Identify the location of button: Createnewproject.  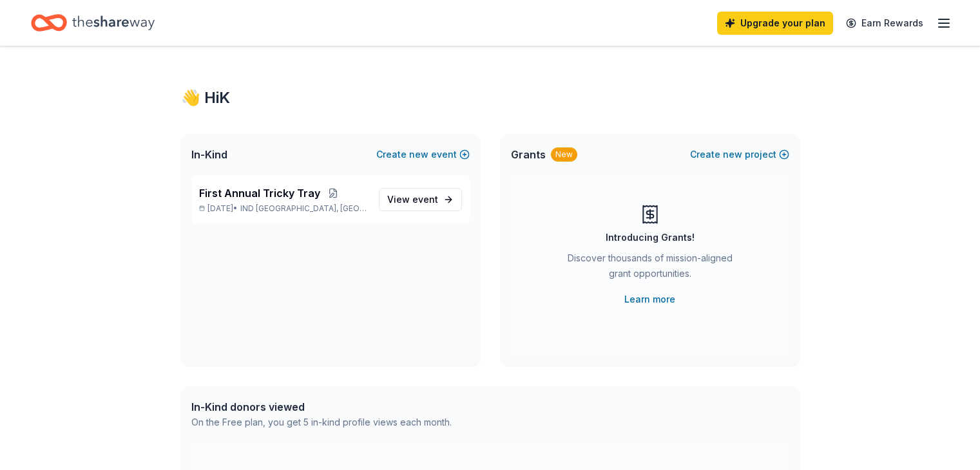
(740, 155).